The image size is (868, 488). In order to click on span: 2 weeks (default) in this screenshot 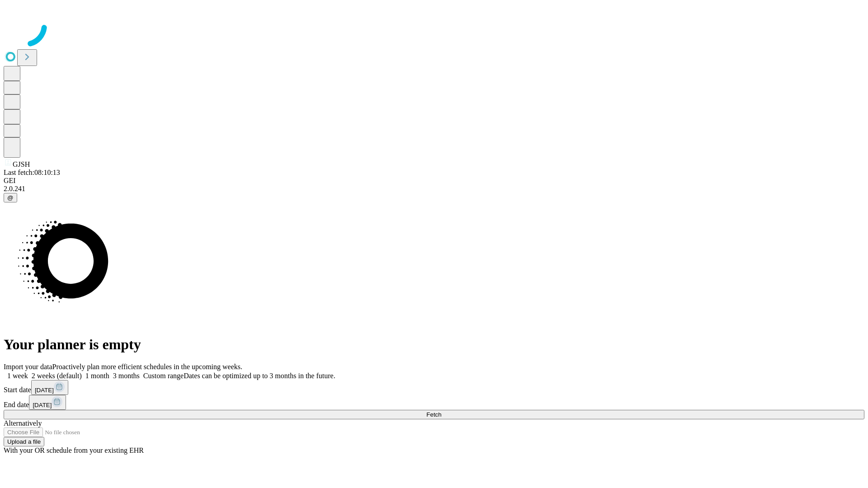, I will do `click(57, 375)`.